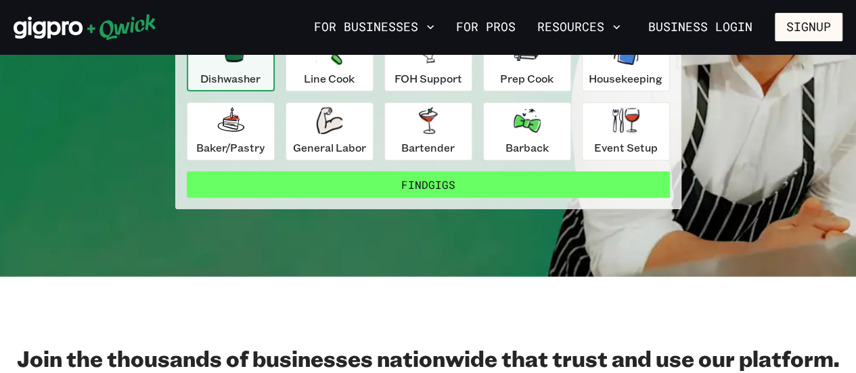 This screenshot has width=856, height=373. I want to click on p: Event Setup, so click(626, 148).